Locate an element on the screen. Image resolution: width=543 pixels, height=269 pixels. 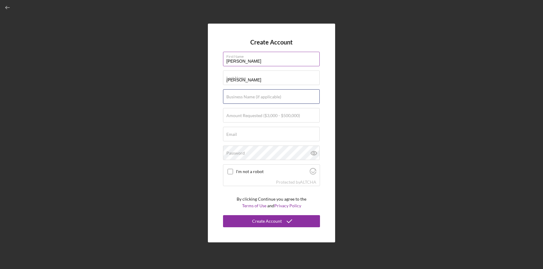
button: Create Account is located at coordinates (271, 221).